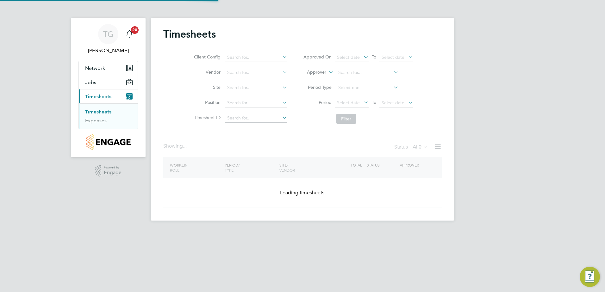 Image resolution: width=605 pixels, height=292 pixels. I want to click on label: Position, so click(206, 102).